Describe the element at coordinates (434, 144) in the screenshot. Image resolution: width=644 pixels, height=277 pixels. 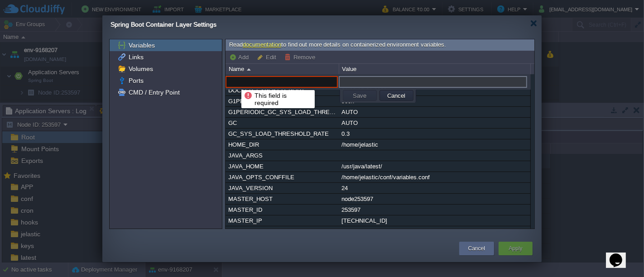
I see `div: /home/jelastic` at that location.